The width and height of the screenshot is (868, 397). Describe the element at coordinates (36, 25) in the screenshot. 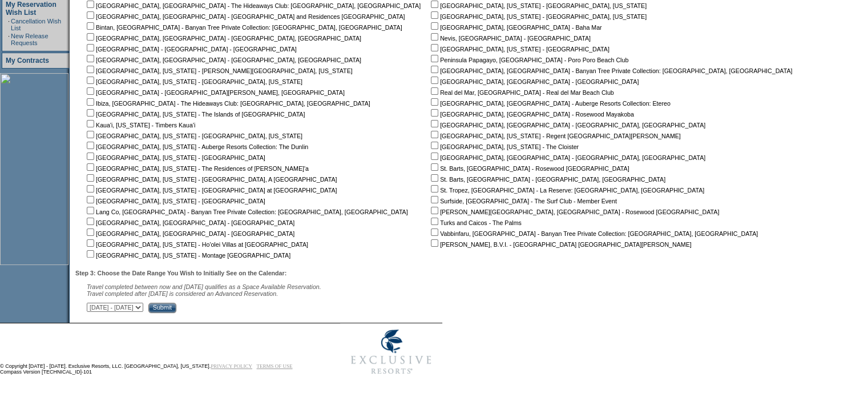

I see `a: Cancellation Wish List` at that location.